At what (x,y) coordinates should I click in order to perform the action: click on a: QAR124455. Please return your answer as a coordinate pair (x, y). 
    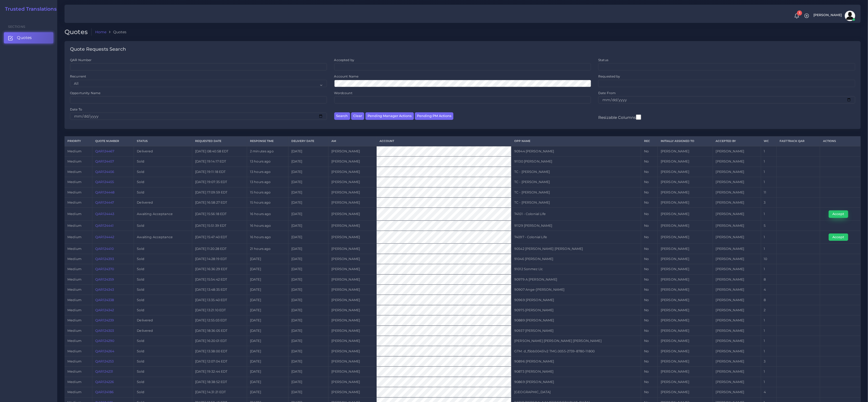
    Looking at the image, I should click on (105, 181).